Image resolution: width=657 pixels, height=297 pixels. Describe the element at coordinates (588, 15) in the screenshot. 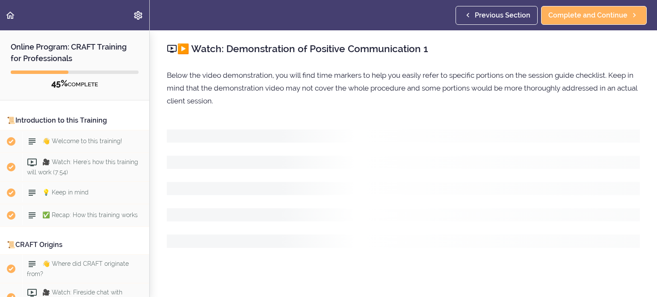

I see `span: Complete and Continue` at that location.